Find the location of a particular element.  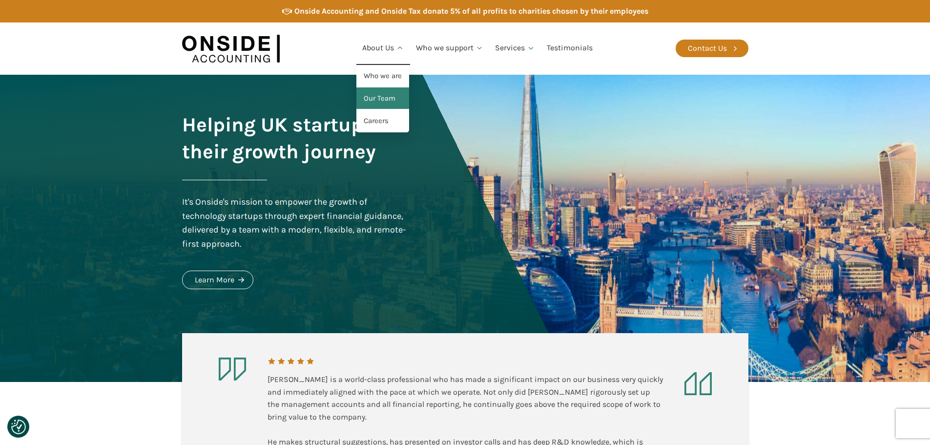

a: Services is located at coordinates (515, 48).